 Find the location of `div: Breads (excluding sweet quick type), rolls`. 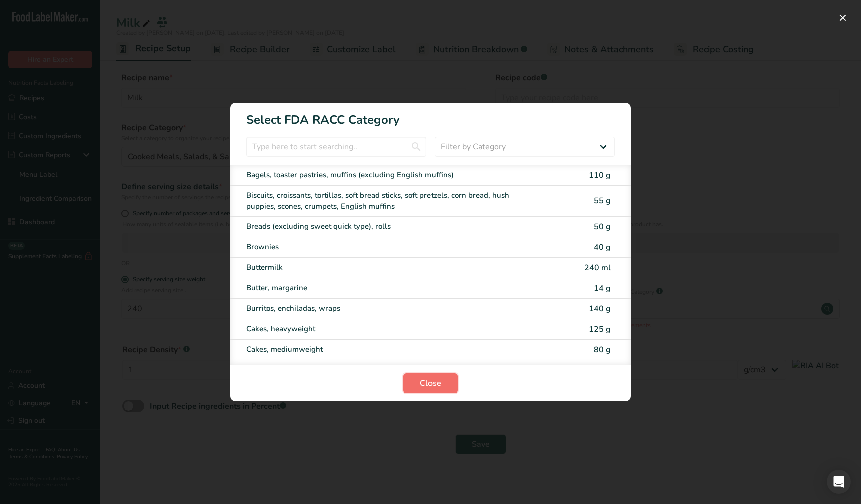

div: Breads (excluding sweet quick type), rolls is located at coordinates (388, 227).